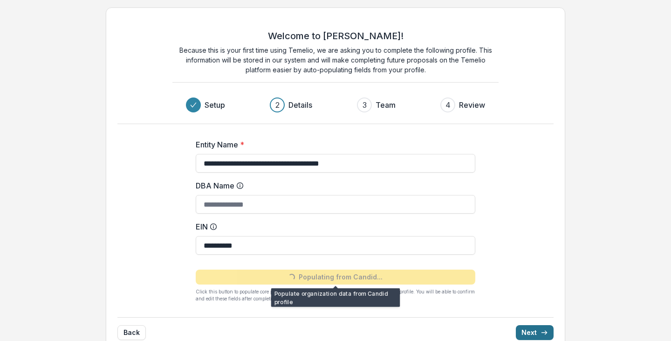  Describe the element at coordinates (333, 226) in the screenshot. I see `label: EIN` at that location.